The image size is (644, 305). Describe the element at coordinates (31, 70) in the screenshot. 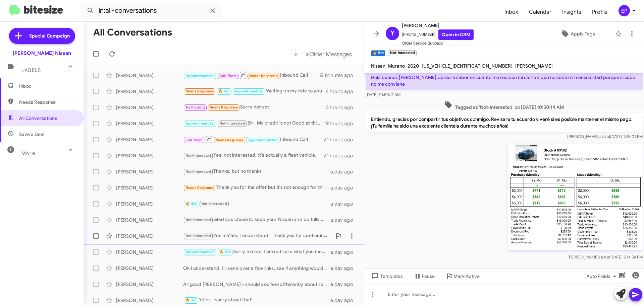

I see `span: Labels` at that location.